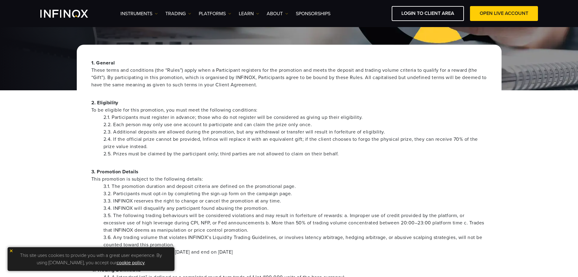 This screenshot has width=578, height=277. Describe the element at coordinates (178, 14) in the screenshot. I see `a: TRADING` at that location.